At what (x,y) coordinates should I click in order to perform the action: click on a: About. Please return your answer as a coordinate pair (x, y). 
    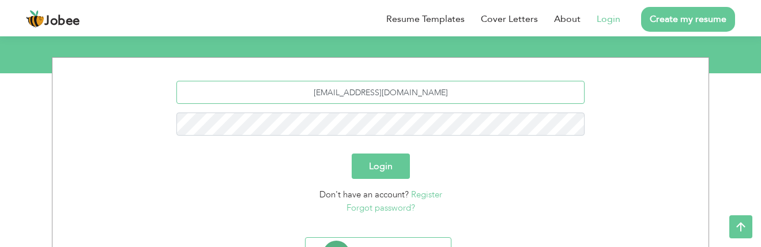
    Looking at the image, I should click on (567, 19).